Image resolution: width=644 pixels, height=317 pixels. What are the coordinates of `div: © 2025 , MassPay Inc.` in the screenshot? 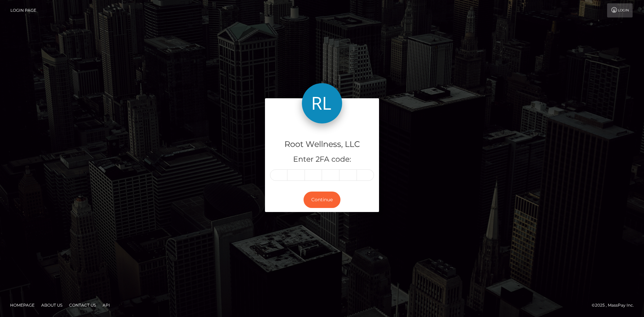 It's located at (615, 306).